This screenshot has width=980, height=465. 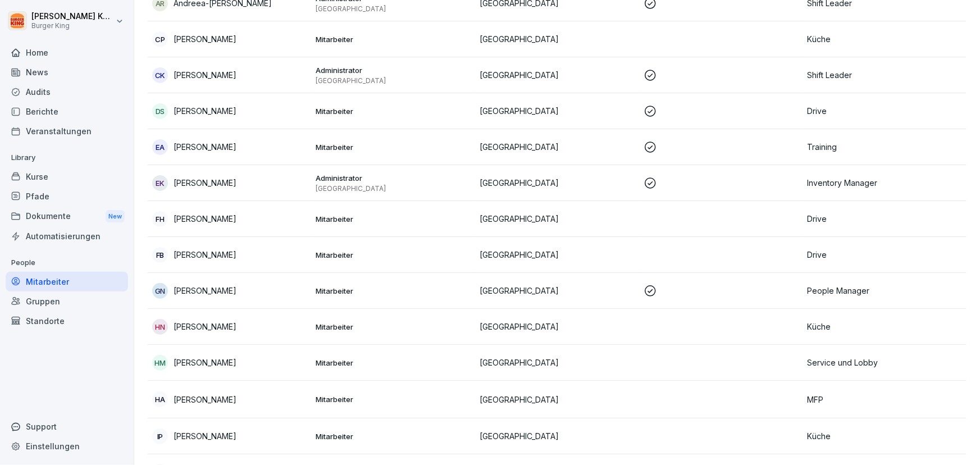 I want to click on div: CP, so click(x=160, y=39).